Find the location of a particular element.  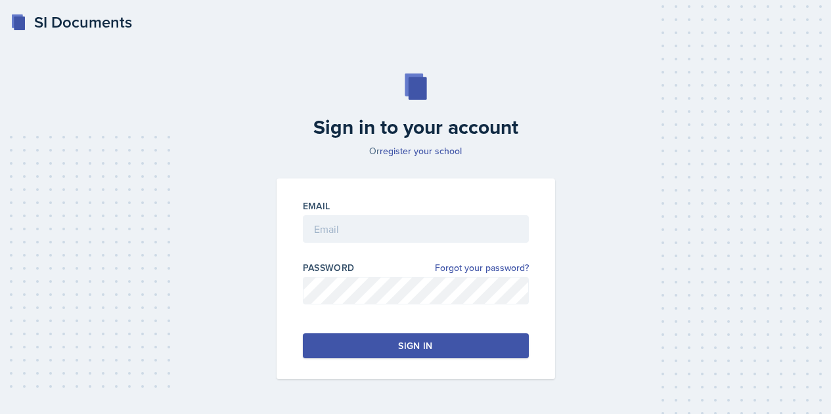

input: Email is located at coordinates (416, 229).